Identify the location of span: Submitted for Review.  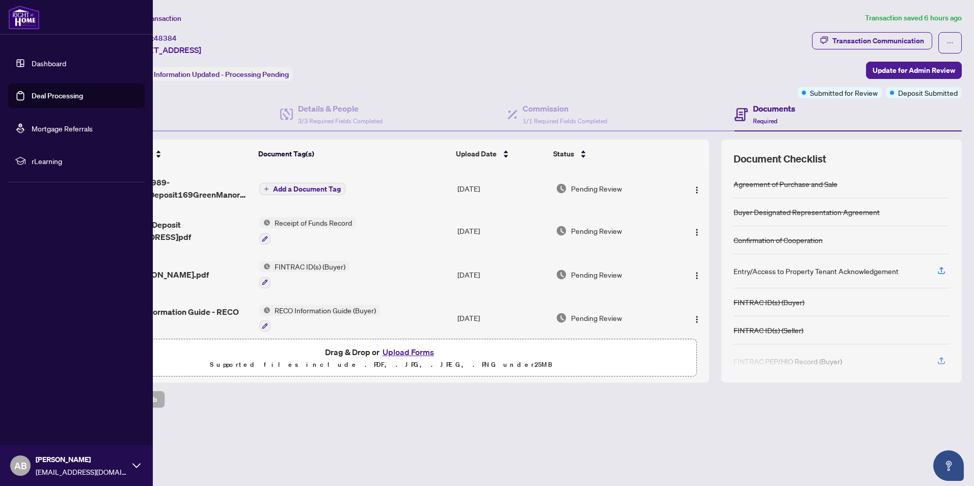
(843, 93).